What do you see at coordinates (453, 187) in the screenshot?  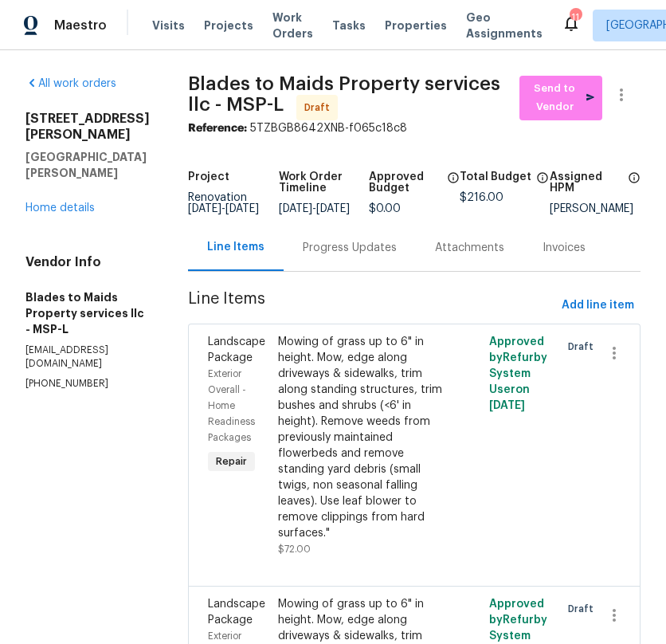 I see `span: The total cost of line items that have been approved by both Opendoor and the Trade Partner. This...` at bounding box center [453, 187].